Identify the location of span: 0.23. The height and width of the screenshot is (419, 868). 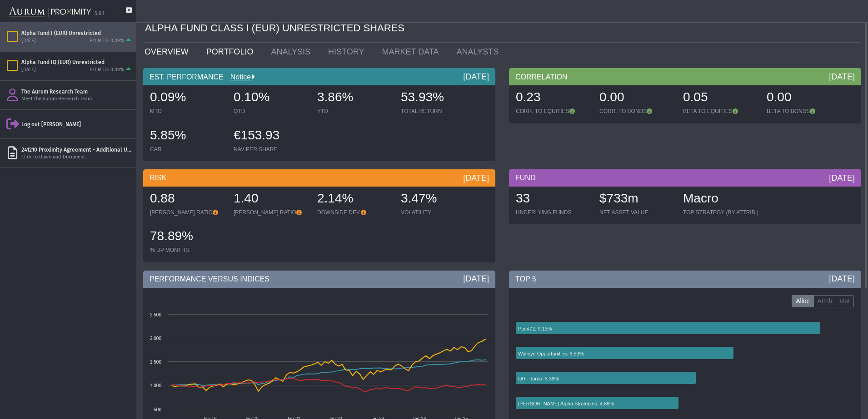
(528, 97).